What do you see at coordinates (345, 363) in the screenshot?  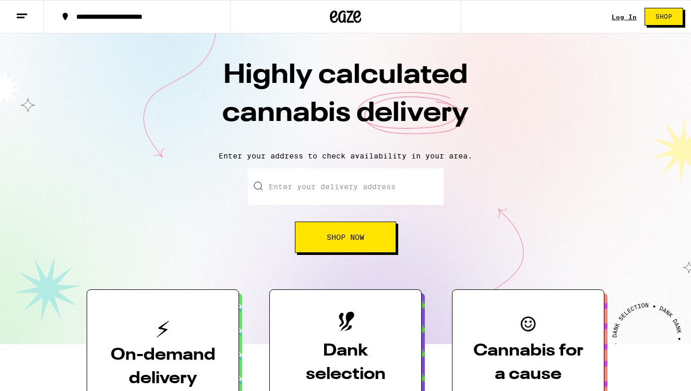 I see `h3: Dank selection` at bounding box center [345, 363].